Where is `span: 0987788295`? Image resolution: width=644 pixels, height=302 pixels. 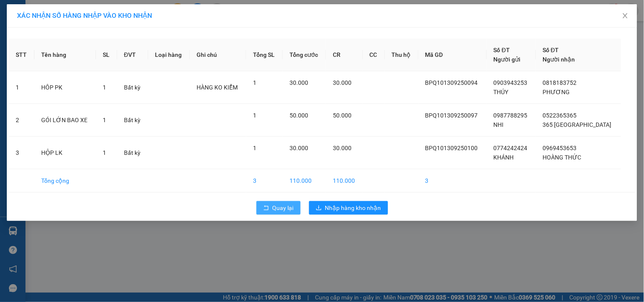 span: 0987788295 is located at coordinates (511, 116).